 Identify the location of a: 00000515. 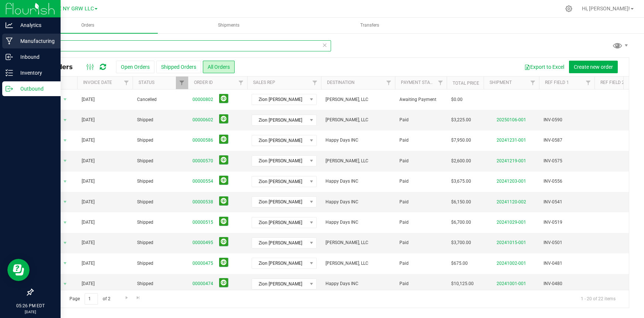
(203, 222).